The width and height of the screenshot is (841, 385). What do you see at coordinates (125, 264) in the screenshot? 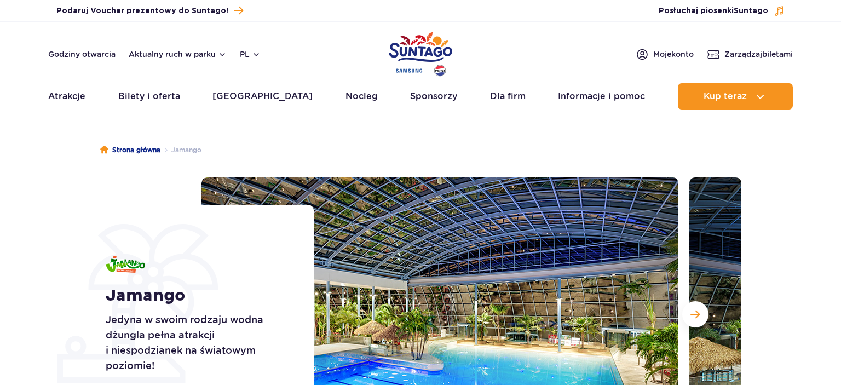
I see `img: Jamango` at bounding box center [125, 264].